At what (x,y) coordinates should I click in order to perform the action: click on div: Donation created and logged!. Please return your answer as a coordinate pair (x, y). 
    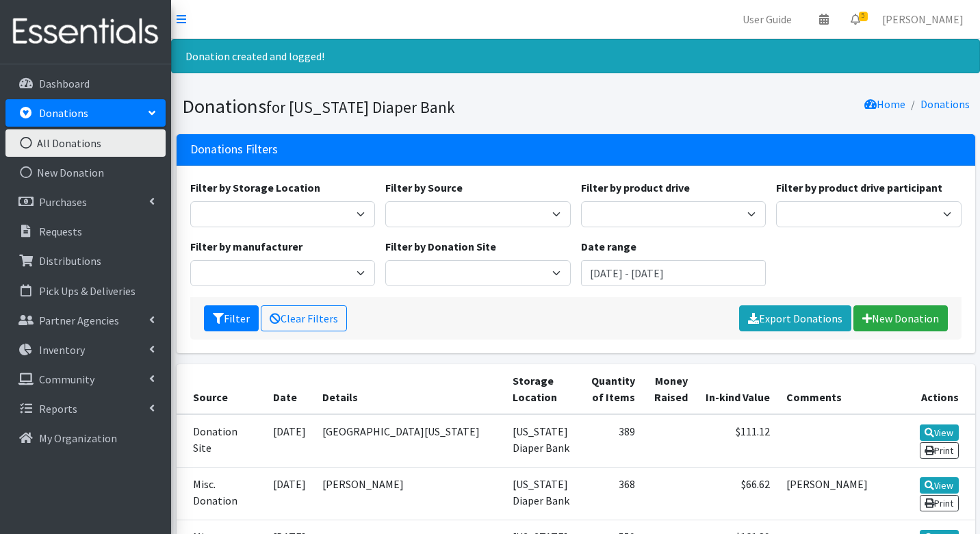
    Looking at the image, I should click on (575, 57).